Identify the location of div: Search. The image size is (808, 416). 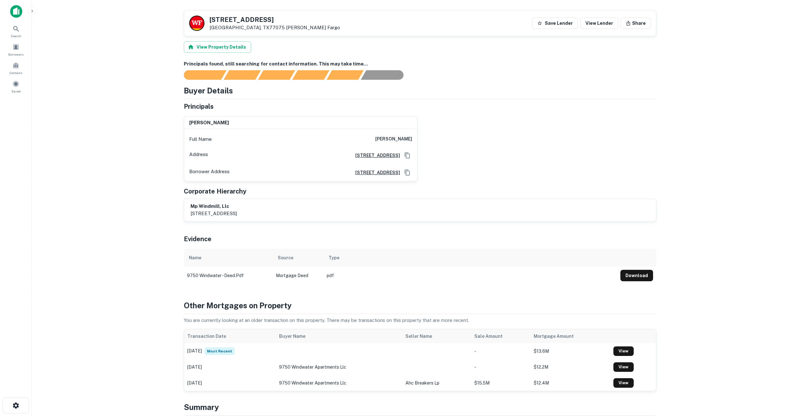
(16, 31).